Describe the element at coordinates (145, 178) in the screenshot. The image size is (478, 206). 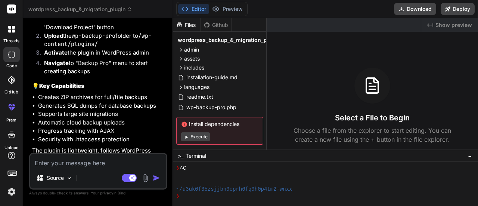
I see `img: attachment` at that location.